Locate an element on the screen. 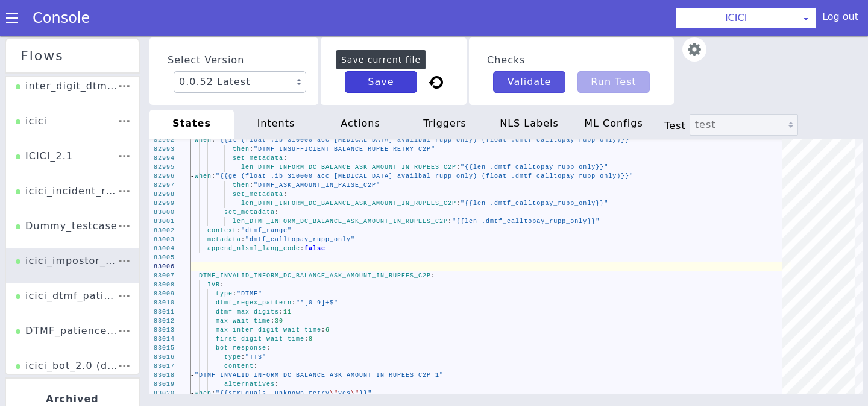 The height and width of the screenshot is (410, 868). div: icici_bot_2.0 (dropped) is located at coordinates (66, 338).